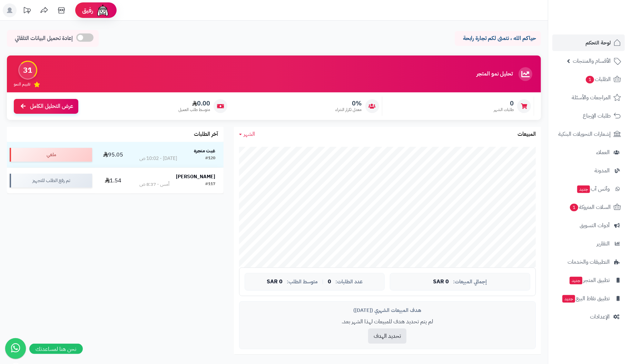 The image size is (629, 364). Describe the element at coordinates (210, 185) in the screenshot. I see `div: #117` at that location.